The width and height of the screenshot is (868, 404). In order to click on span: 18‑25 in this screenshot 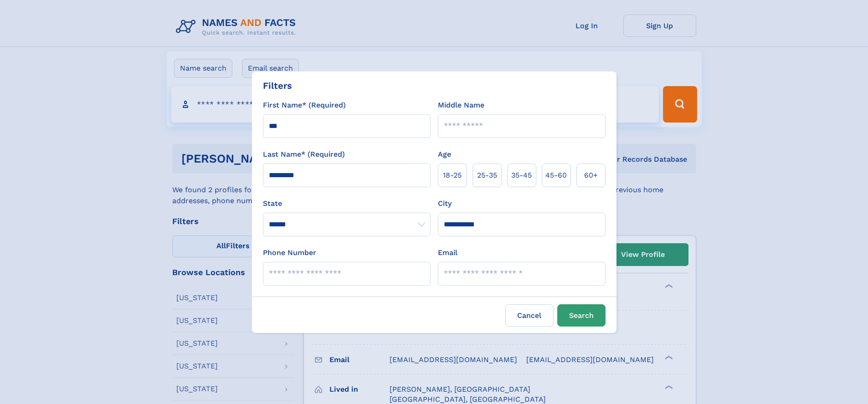, I will do `click(452, 175)`.